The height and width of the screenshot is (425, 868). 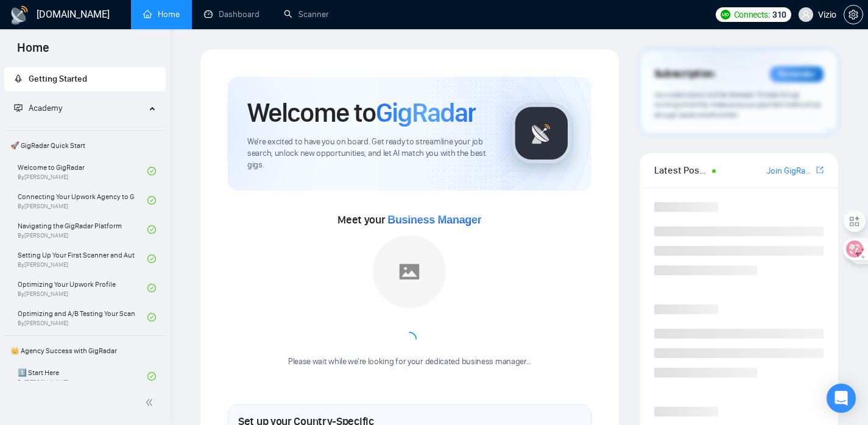 I want to click on span: Getting Started, so click(x=58, y=79).